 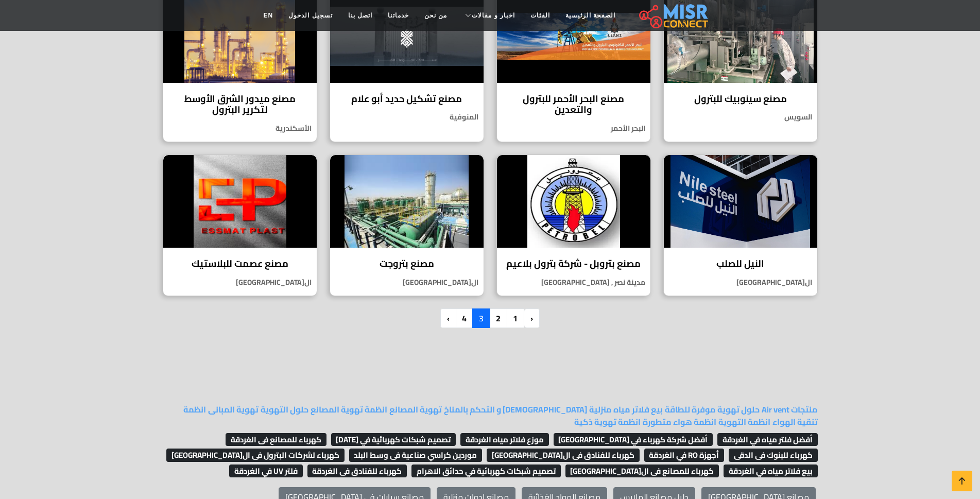 I want to click on img: النيل للصلب, so click(x=741, y=202).